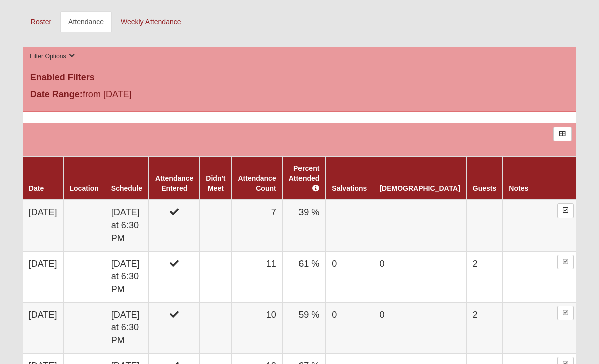 The height and width of the screenshot is (364, 599). Describe the element at coordinates (585, 134) in the screenshot. I see `a: Alt+N` at that location.